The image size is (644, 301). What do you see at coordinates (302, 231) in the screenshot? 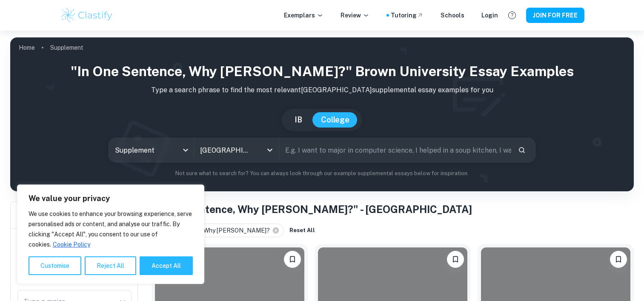
I see `button: Reset All` at bounding box center [302, 231].